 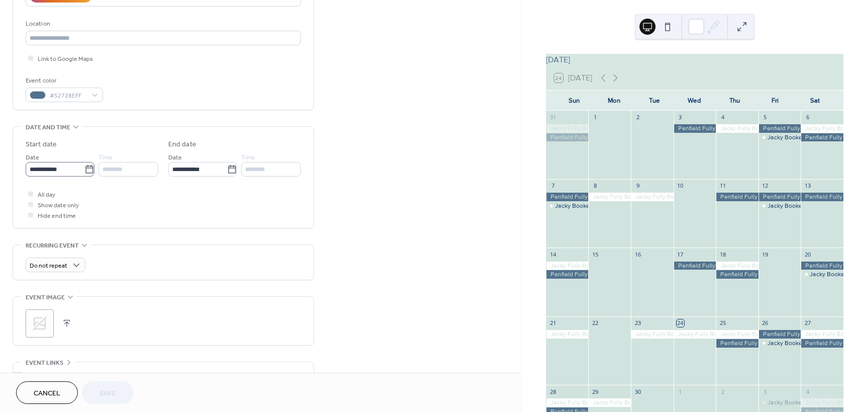 What do you see at coordinates (766, 323) in the screenshot?
I see `div: 26` at bounding box center [766, 323].